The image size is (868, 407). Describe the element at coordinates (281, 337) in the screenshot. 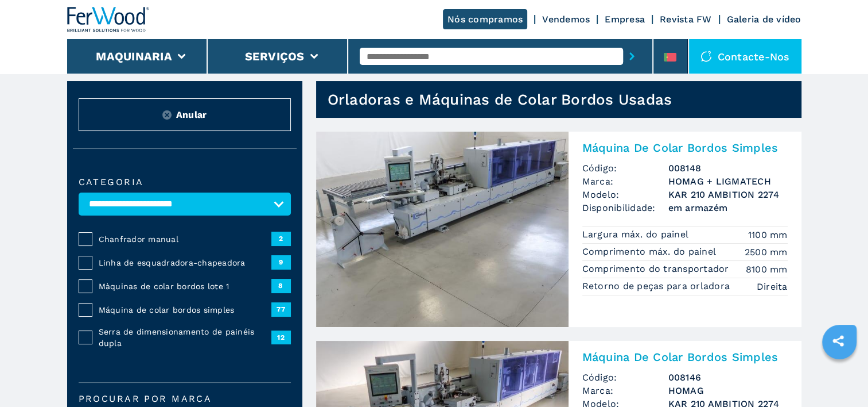

I see `span: 12` at that location.